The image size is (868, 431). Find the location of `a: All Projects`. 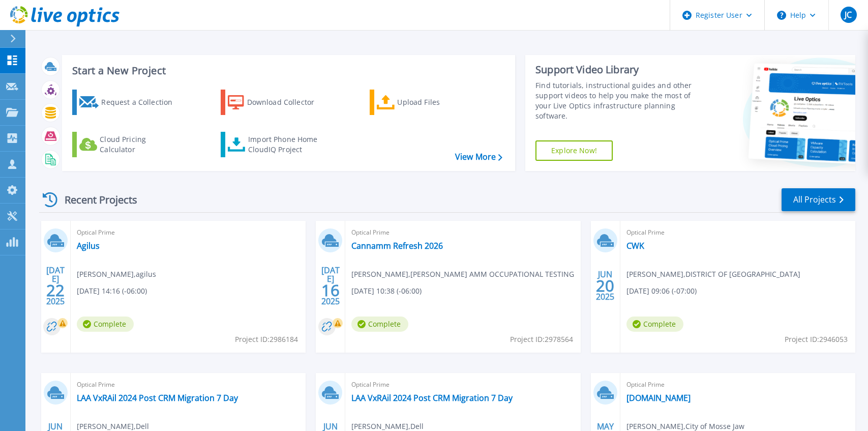

a: All Projects is located at coordinates (818, 199).